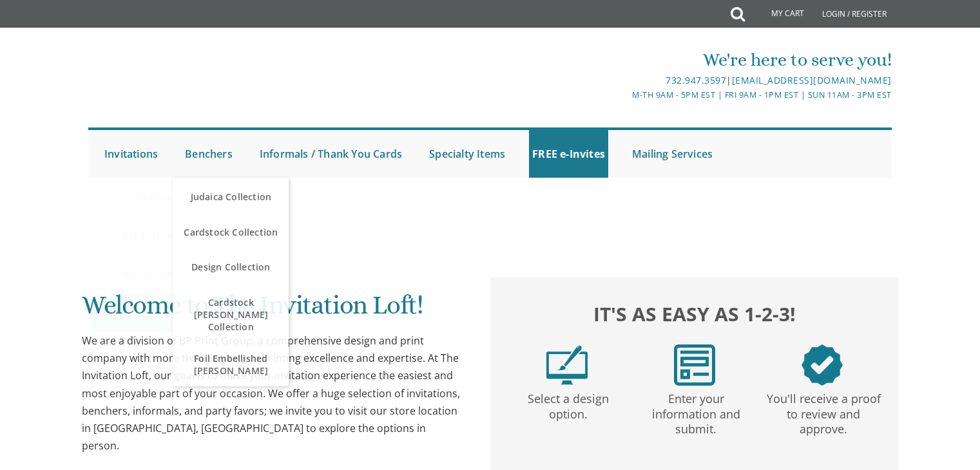 This screenshot has width=980, height=470. What do you see at coordinates (230, 232) in the screenshot?
I see `span: Cardstock Collection` at bounding box center [230, 232].